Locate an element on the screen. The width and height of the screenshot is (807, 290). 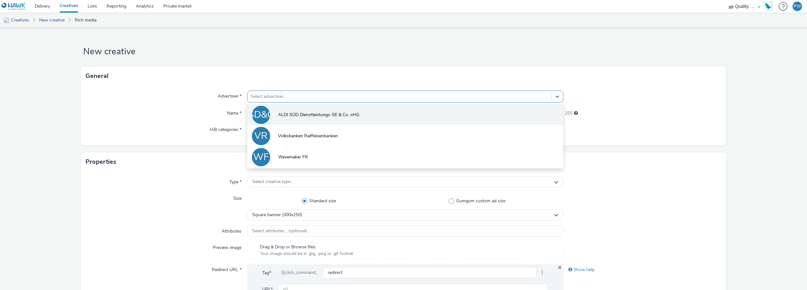
div: VR is located at coordinates (261, 136).